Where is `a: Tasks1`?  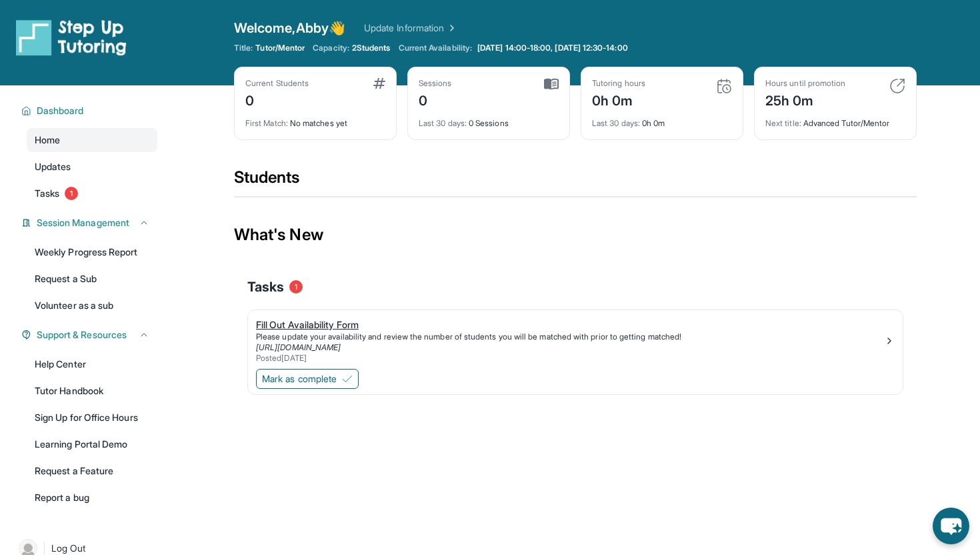 a: Tasks1 is located at coordinates (92, 194).